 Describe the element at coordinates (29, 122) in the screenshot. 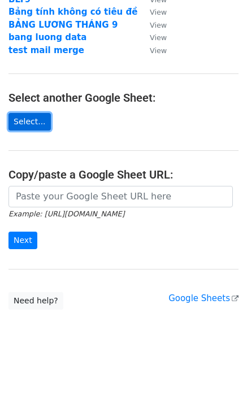

I see `a: Select...` at that location.